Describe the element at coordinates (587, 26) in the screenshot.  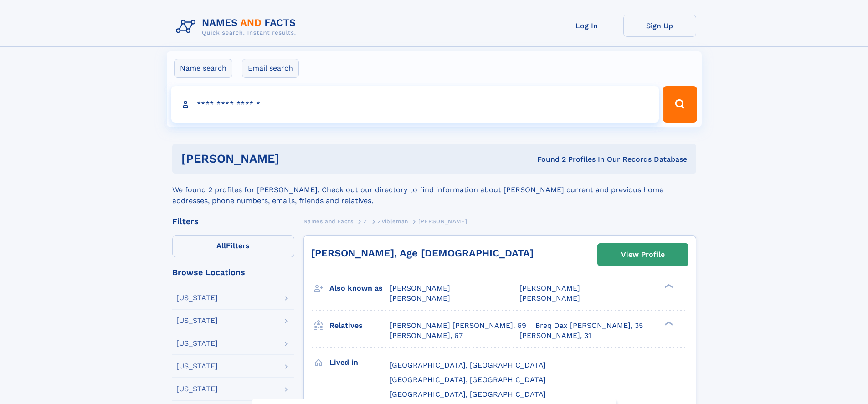
I see `a: Log In` at that location.